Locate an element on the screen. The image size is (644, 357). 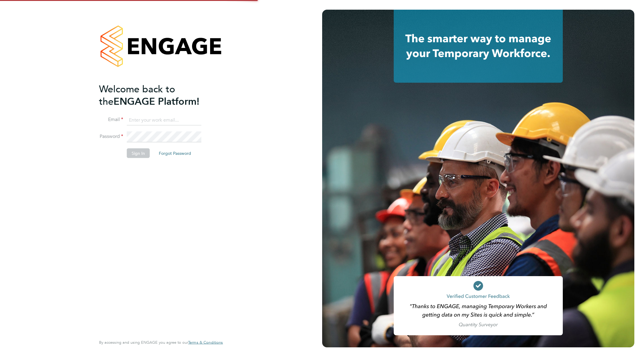
a: Terms & Conditions is located at coordinates (205, 343).